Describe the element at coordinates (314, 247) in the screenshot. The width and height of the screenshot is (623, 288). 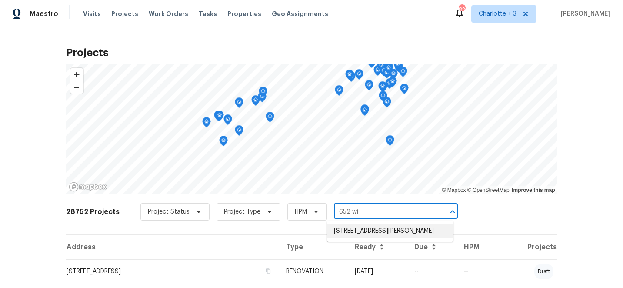
I see `th: Type` at that location.